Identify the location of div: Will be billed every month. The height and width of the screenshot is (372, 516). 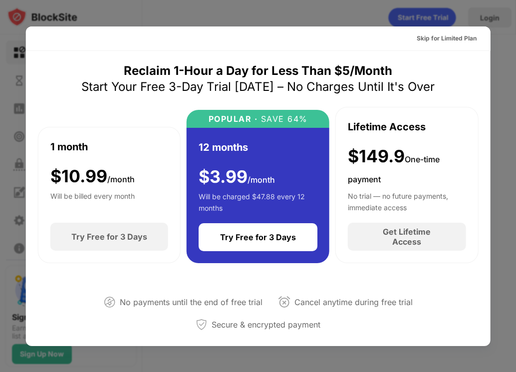
(92, 201).